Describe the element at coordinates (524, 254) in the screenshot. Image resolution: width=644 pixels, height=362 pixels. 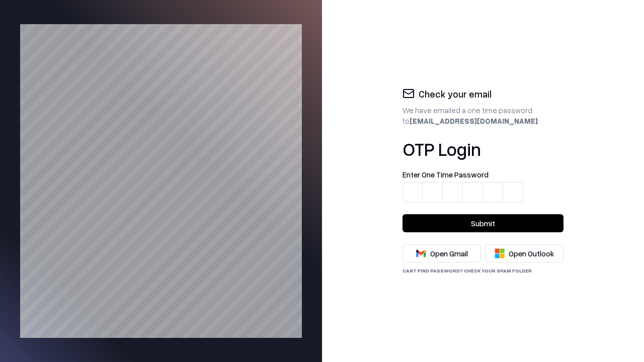
I see `button: Open Outlook` at that location.